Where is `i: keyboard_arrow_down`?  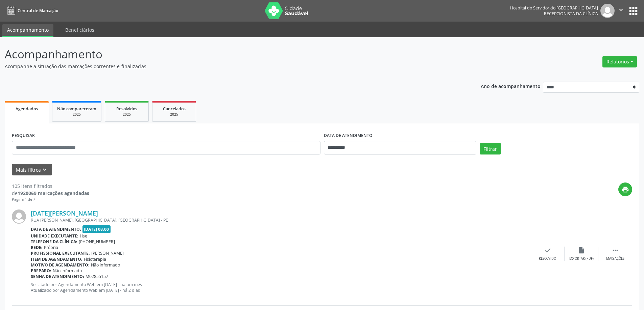 i: keyboard_arrow_down is located at coordinates (45, 170).